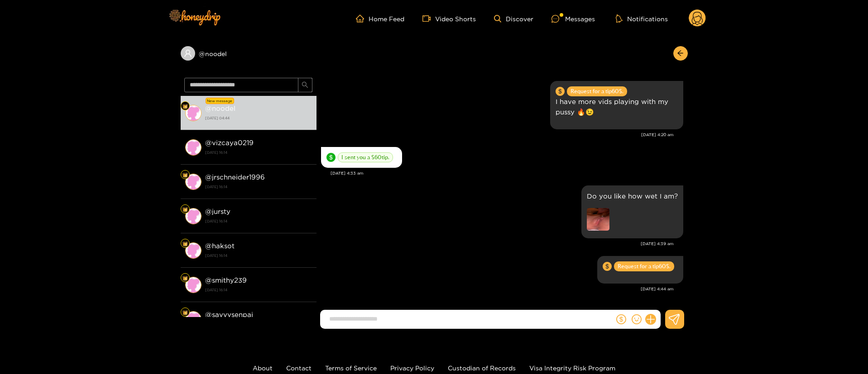  What do you see at coordinates (220, 108) in the screenshot?
I see `strong: @ noodel` at bounding box center [220, 108].